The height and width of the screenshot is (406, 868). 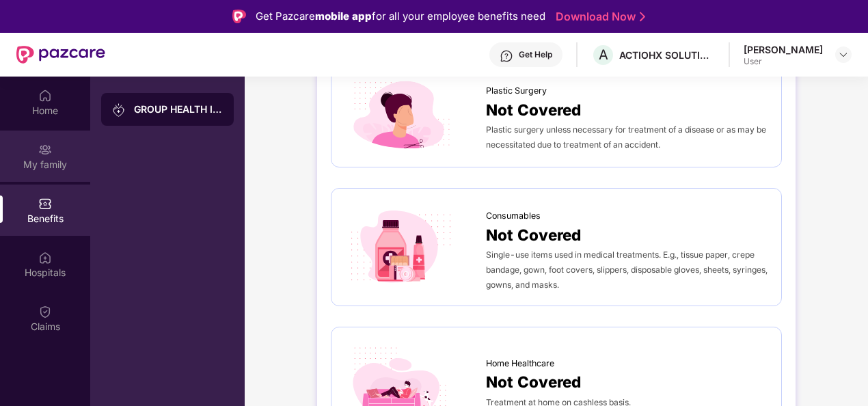 What do you see at coordinates (343, 16) in the screenshot?
I see `strong: mobile app` at bounding box center [343, 16].